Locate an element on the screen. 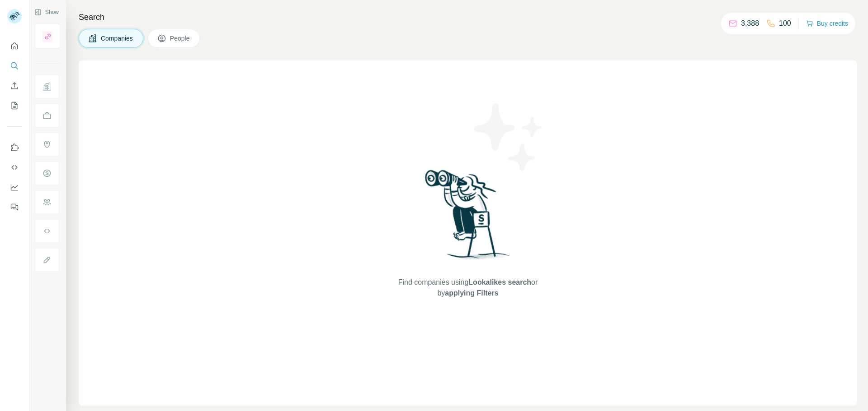  button: Show is located at coordinates (47, 12).